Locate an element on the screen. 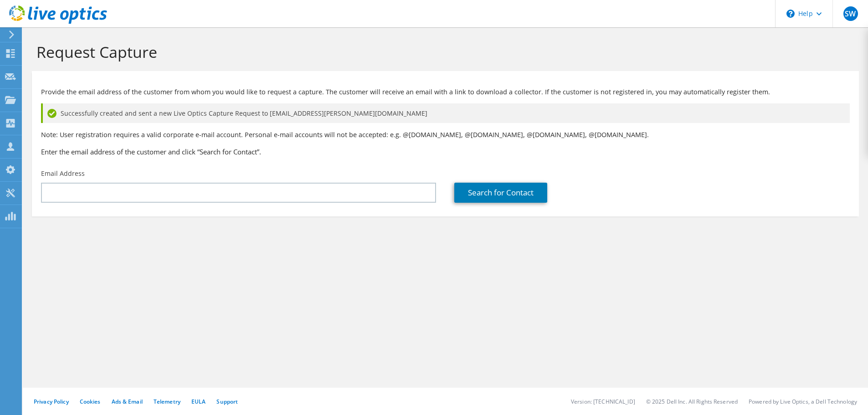 The width and height of the screenshot is (868, 415). span: SW is located at coordinates (851, 14).